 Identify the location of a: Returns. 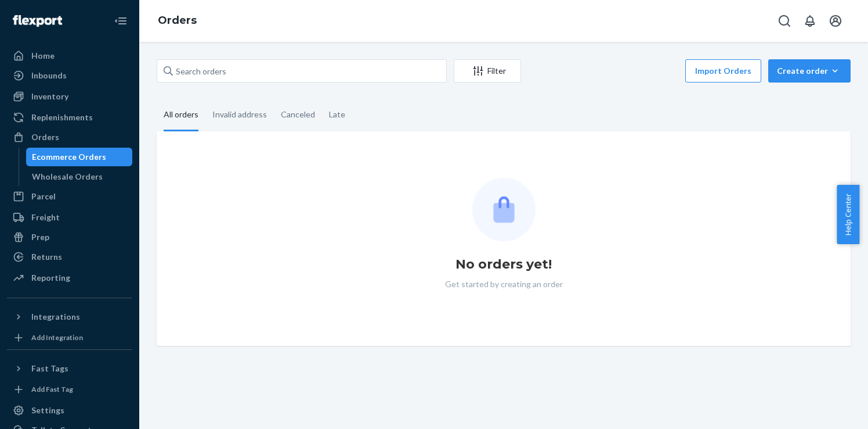
(70, 256).